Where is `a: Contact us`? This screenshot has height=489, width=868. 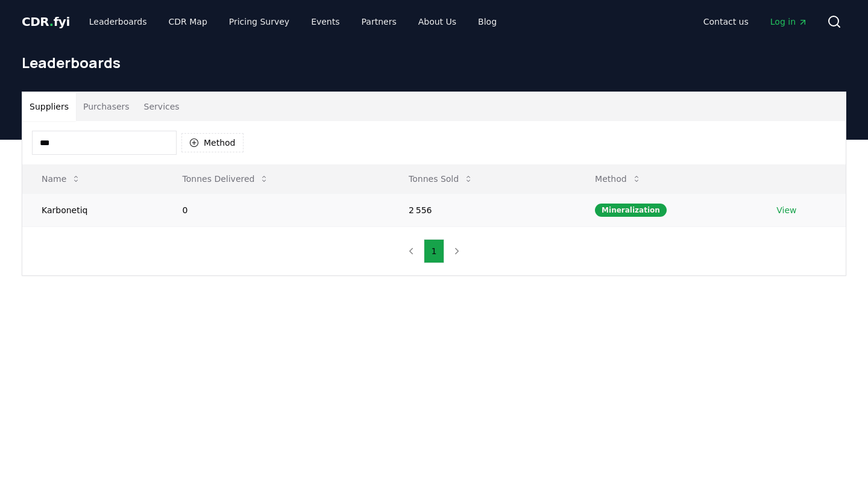 a: Contact us is located at coordinates (726, 22).